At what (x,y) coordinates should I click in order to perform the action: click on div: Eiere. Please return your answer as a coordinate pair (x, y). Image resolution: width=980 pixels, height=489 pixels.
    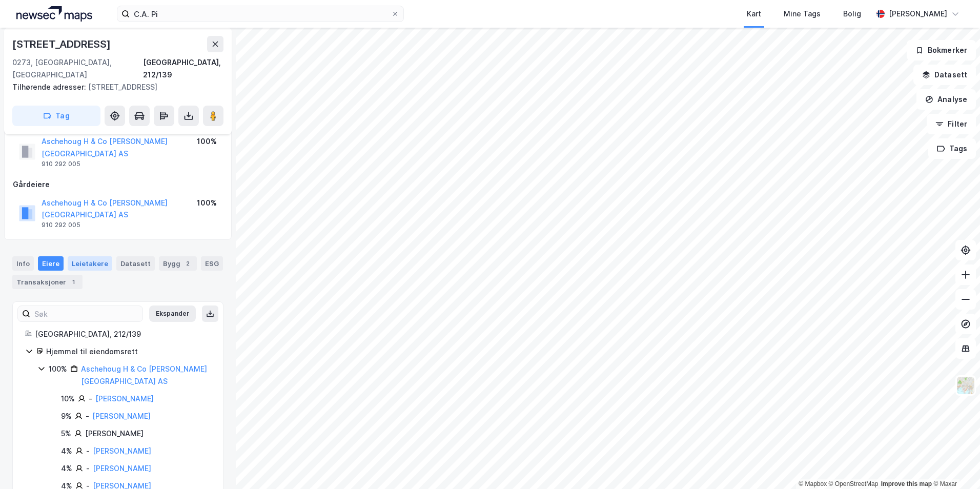
    Looking at the image, I should click on (51, 263).